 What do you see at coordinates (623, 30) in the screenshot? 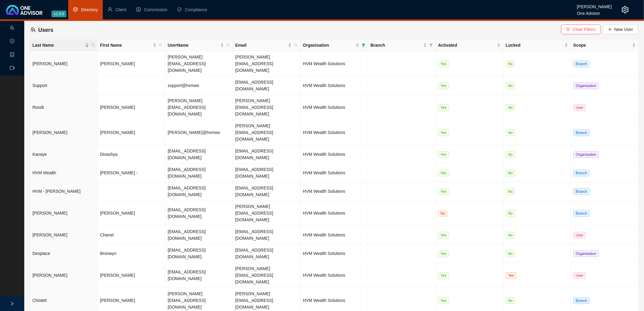
I see `span: New User` at bounding box center [623, 30].